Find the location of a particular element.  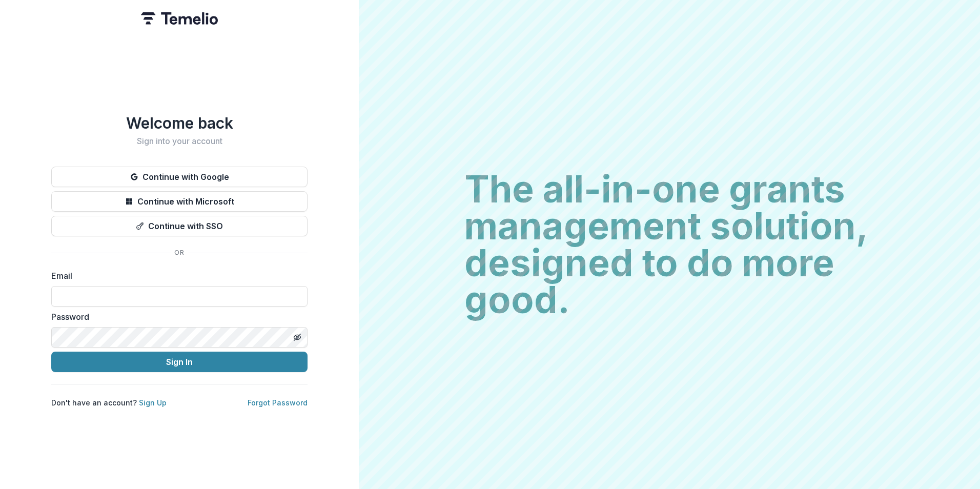

label: Password is located at coordinates (177, 317).